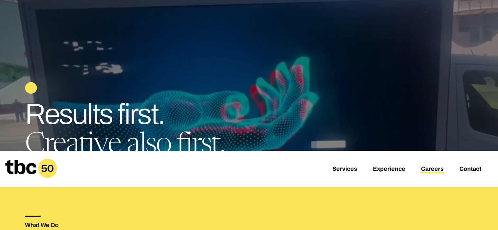 Image resolution: width=498 pixels, height=230 pixels. I want to click on a: Experience, so click(389, 170).